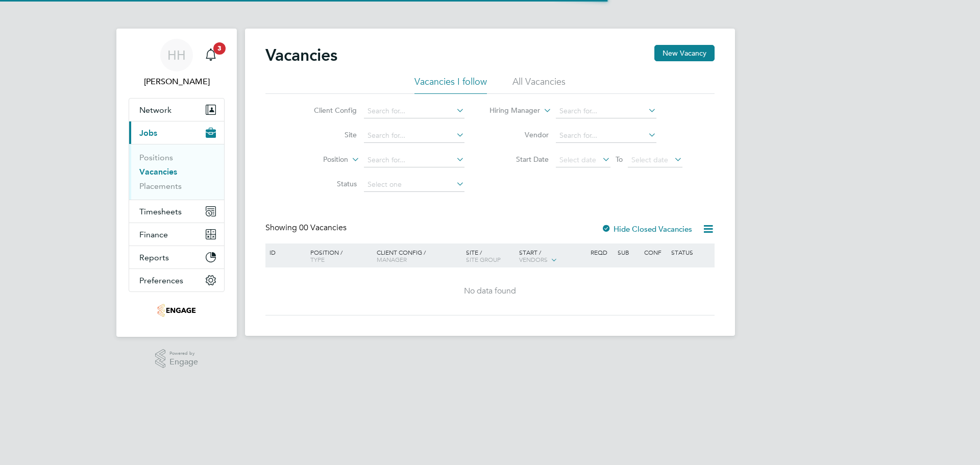 This screenshot has height=465, width=980. I want to click on a: Positions, so click(156, 157).